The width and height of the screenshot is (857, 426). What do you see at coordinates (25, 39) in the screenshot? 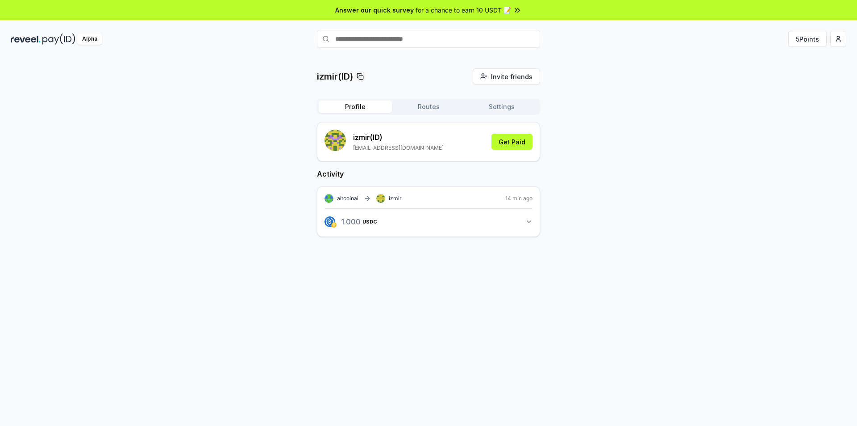
I see `img: reveel_dark` at bounding box center [25, 39].